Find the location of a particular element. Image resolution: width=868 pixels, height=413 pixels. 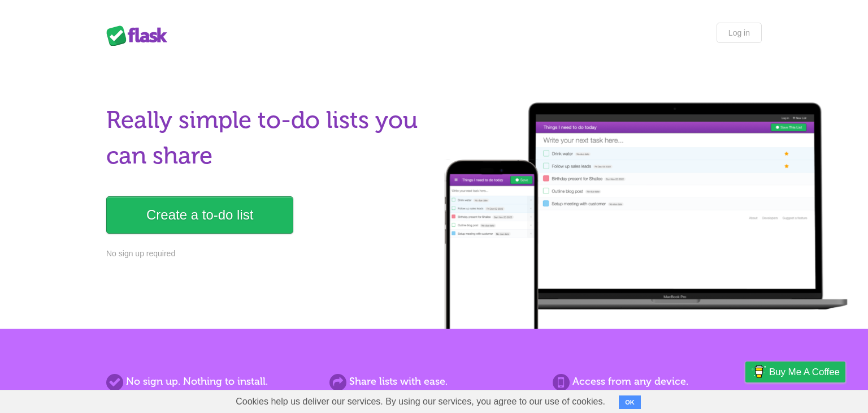

p: No sign up required is located at coordinates (267, 253).